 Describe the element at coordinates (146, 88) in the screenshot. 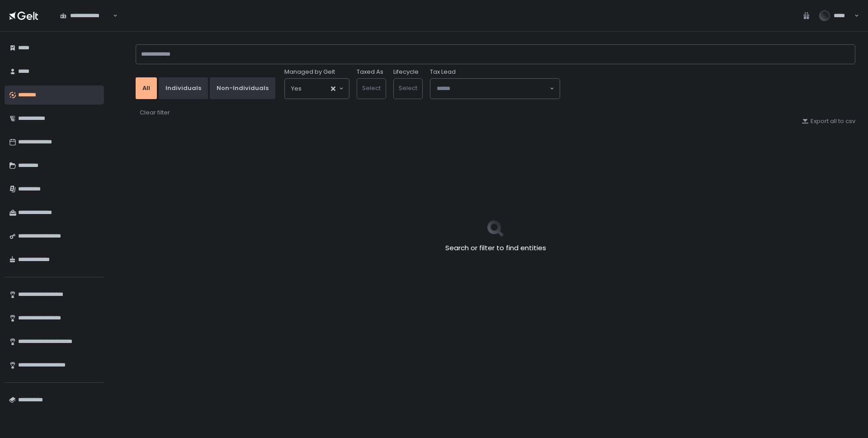

I see `div: All` at that location.